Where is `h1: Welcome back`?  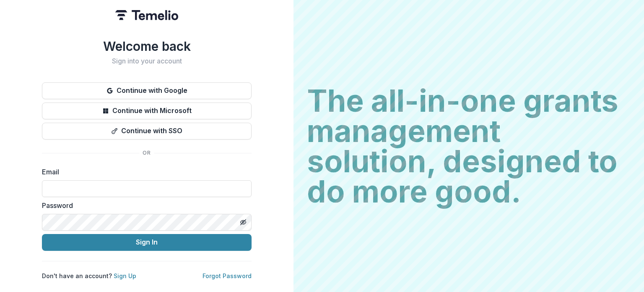
h1: Welcome back is located at coordinates (147, 46).